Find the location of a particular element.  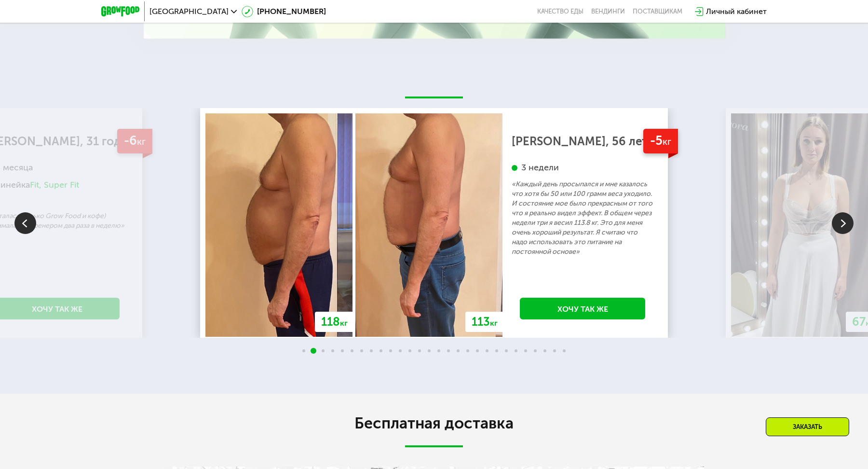

img: Slide left is located at coordinates (25, 223).